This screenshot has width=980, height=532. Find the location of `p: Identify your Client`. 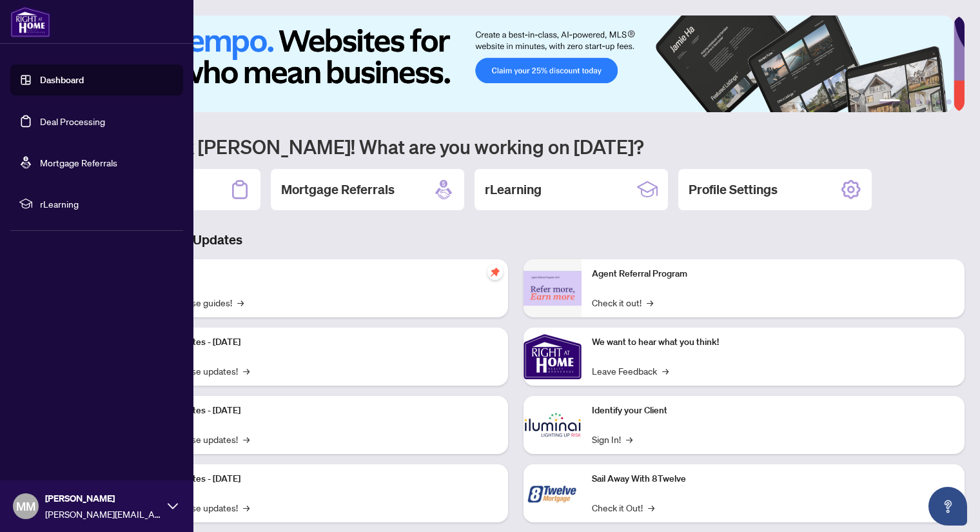

p: Identify your Client is located at coordinates (773, 411).